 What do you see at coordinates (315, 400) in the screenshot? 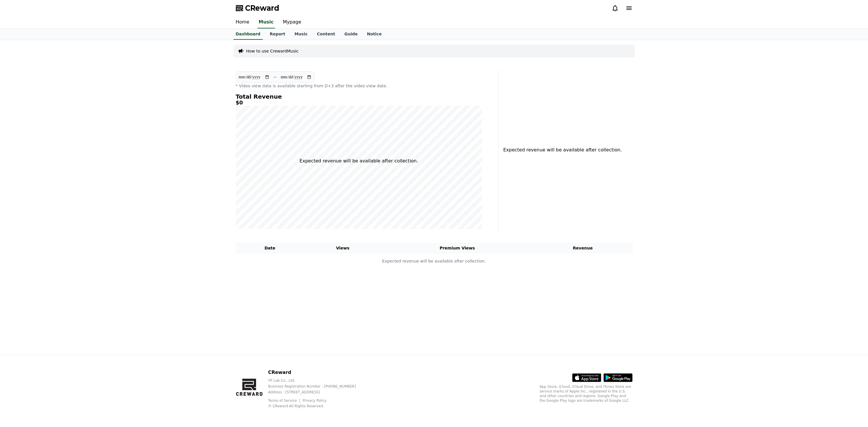
I see `a: Privacy Policy` at bounding box center [315, 400].